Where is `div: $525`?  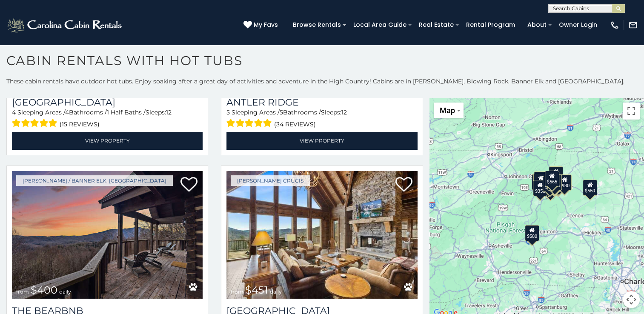
div: $525 is located at coordinates (556, 174).